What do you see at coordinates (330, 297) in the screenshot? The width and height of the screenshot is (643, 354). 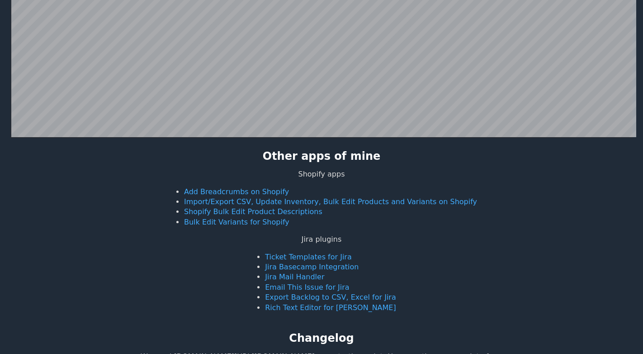 I see `a: Export Backlog to CSV, Excel for Jira` at bounding box center [330, 297].